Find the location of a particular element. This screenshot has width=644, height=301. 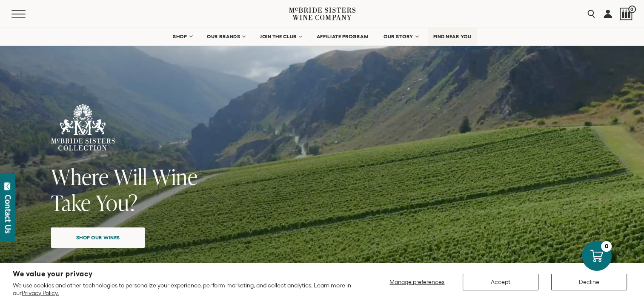

a: SHOP is located at coordinates (182, 37).